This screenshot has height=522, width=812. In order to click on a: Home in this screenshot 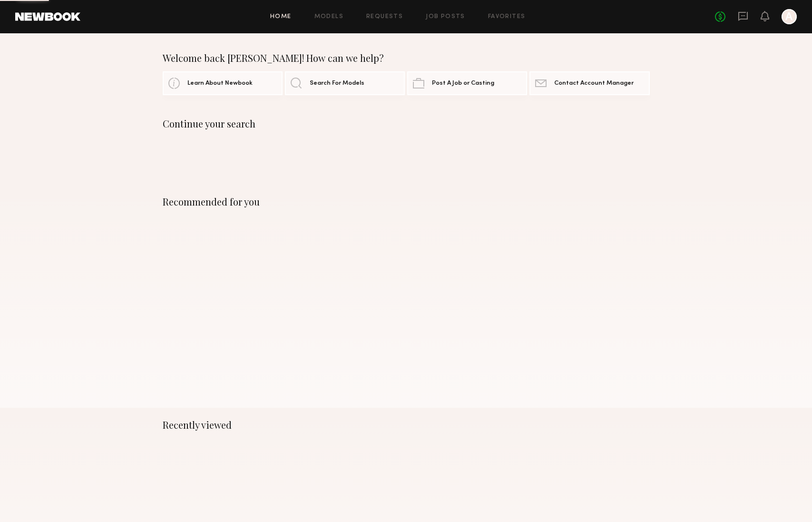, I will do `click(281, 17)`.